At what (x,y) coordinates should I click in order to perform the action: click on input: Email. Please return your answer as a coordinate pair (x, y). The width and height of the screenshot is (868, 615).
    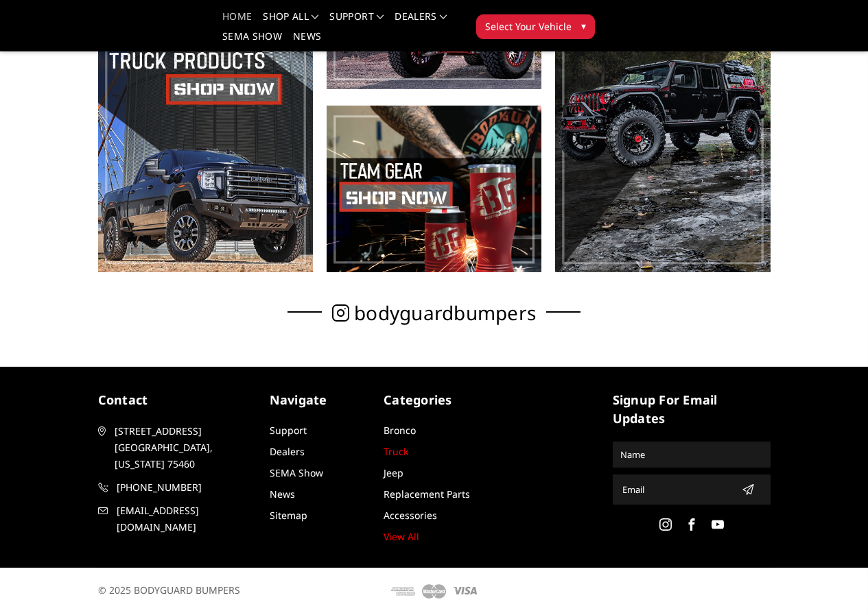
    Looking at the image, I should click on (677, 489).